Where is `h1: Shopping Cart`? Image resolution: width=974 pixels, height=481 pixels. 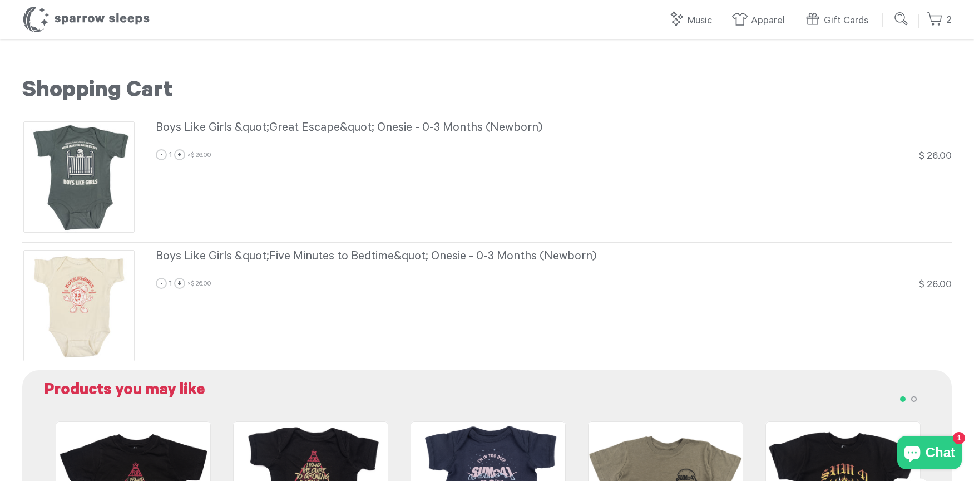 h1: Shopping Cart is located at coordinates (487, 92).